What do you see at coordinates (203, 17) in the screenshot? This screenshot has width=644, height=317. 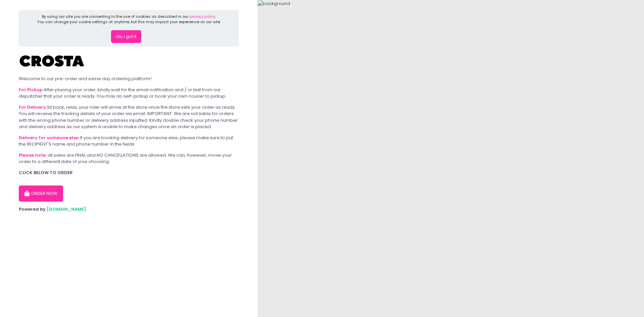 I see `a: privacy policy.` at bounding box center [203, 17].